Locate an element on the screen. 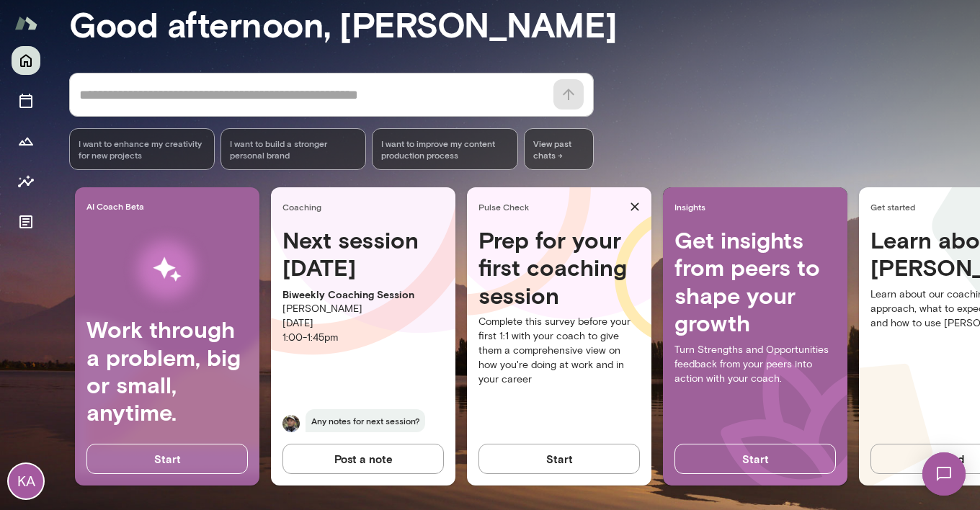  img: Rico is located at coordinates (291, 424).